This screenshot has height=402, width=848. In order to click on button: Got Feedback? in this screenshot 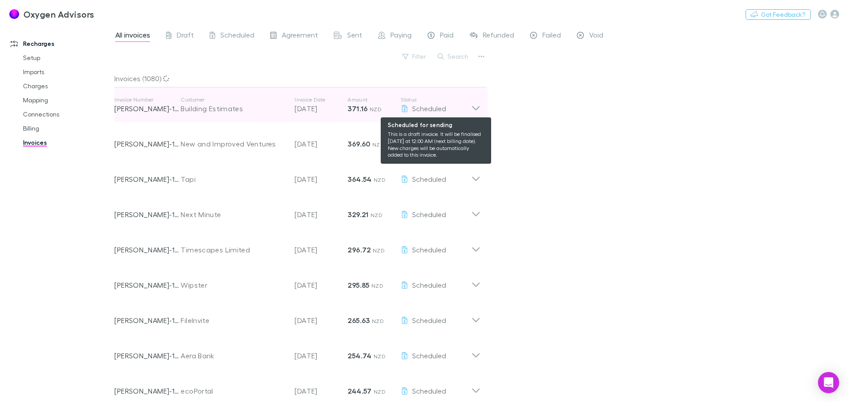, I will do `click(778, 15)`.